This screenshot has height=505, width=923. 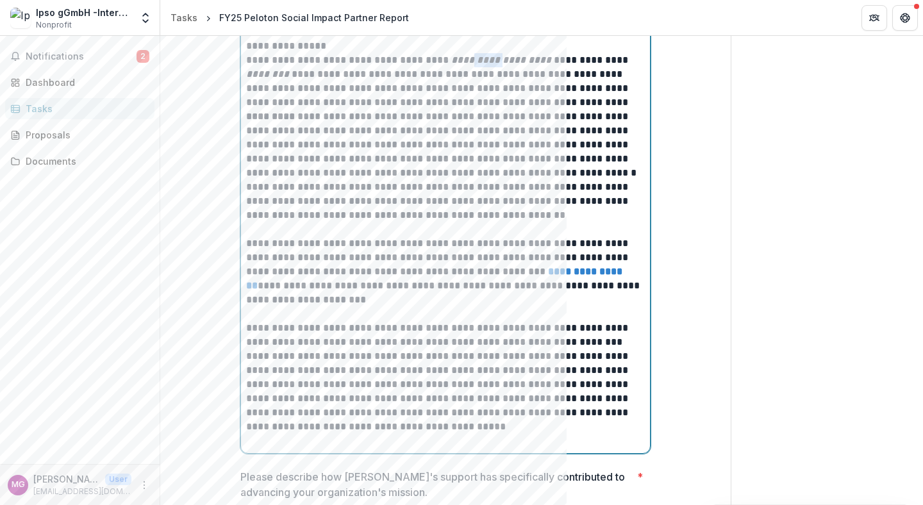 What do you see at coordinates (80, 161) in the screenshot?
I see `a: Documents` at bounding box center [80, 161].